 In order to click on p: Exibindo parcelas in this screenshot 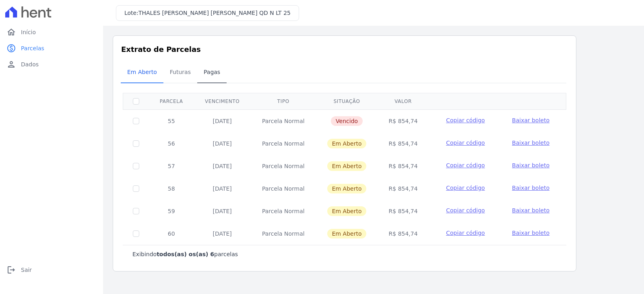, I will do `click(185, 254)`.